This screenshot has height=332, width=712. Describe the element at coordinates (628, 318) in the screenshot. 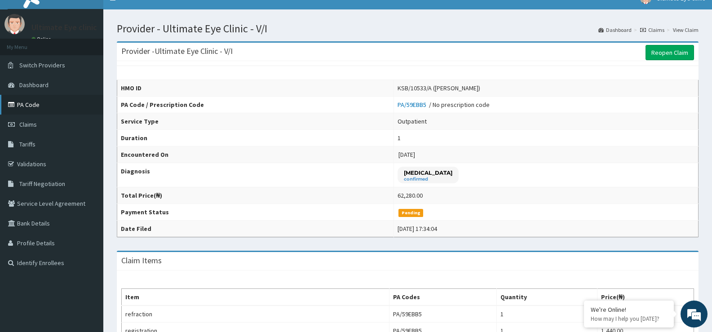

I see `p: How may I help you today?` at that location.